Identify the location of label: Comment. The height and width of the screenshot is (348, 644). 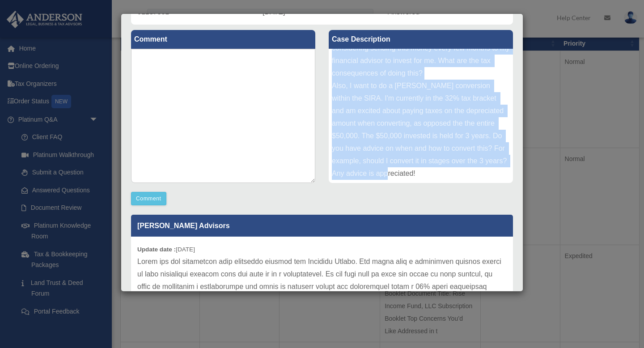
(223, 39).